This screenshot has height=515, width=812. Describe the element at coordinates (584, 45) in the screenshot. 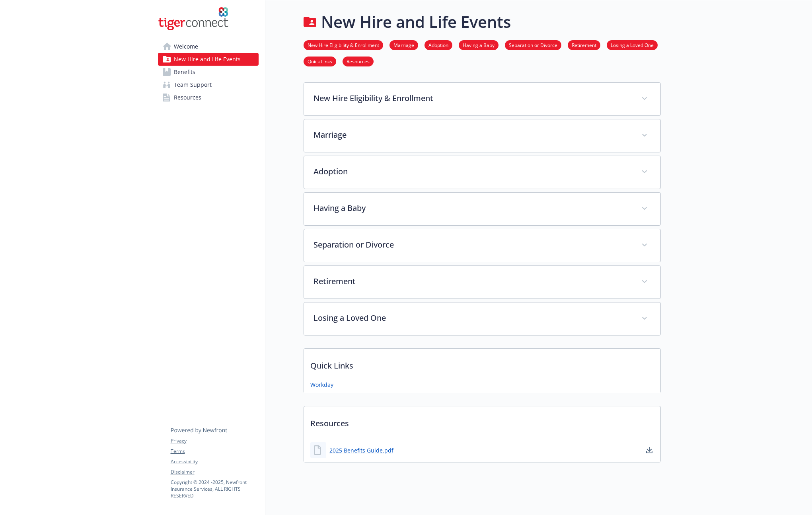

I see `a: Retirement` at that location.